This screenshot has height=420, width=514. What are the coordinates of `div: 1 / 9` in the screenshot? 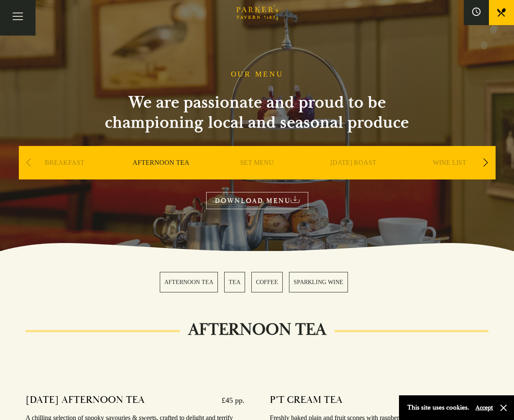 It's located at (65, 175).